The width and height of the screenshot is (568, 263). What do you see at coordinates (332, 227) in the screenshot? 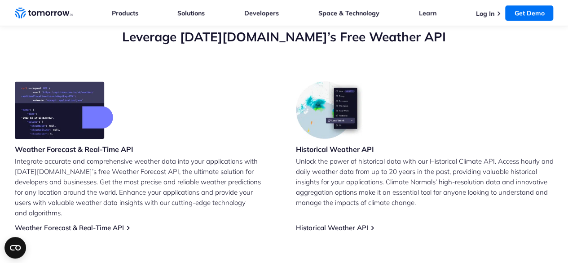
I see `a: Historical Weather API` at bounding box center [332, 227].